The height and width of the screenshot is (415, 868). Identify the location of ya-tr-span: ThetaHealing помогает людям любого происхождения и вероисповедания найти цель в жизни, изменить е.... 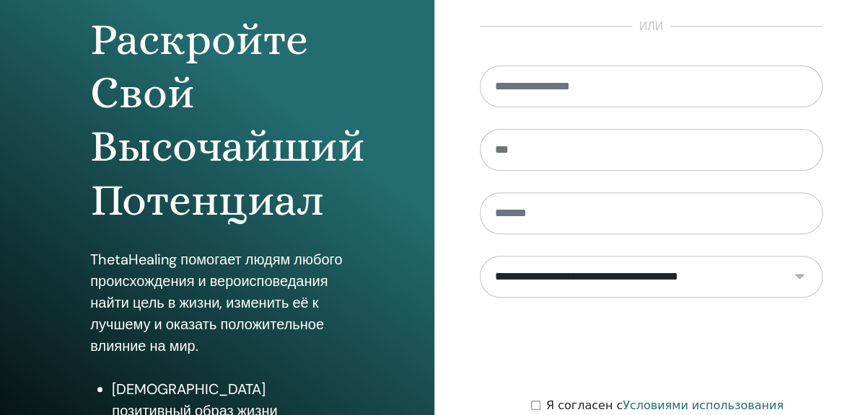
(216, 303).